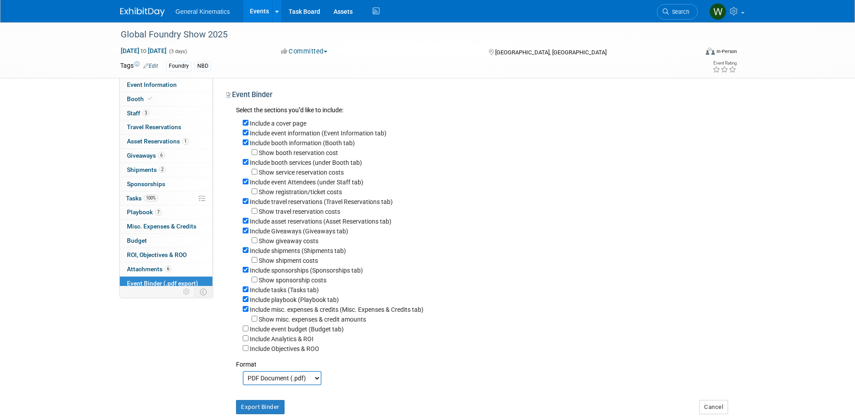  What do you see at coordinates (179, 66) in the screenshot?
I see `div: Foundry` at bounding box center [179, 66].